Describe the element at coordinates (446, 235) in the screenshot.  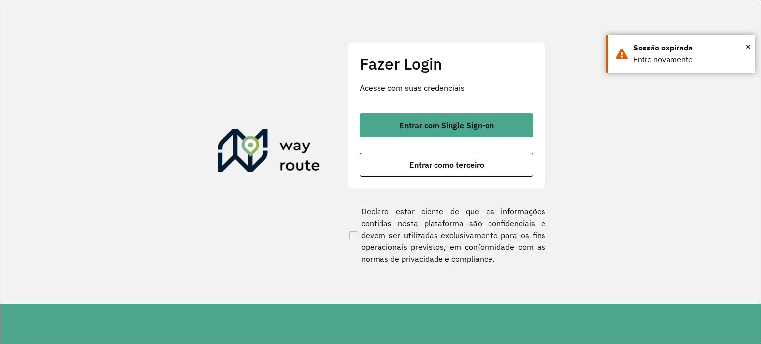
I see `label: Declaro estar ciente de que as informações contidas nesta plataforma são confidenciais e devem se...` at that location.